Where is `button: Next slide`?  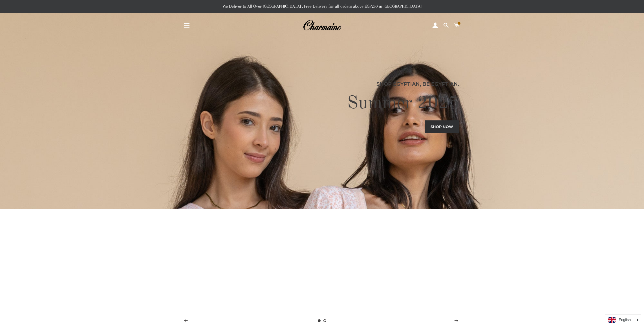 button: Next slide is located at coordinates (457, 321).